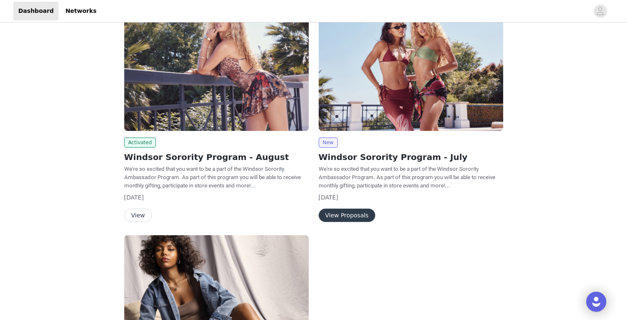 The height and width of the screenshot is (320, 627). I want to click on h2: Windsor Sorority Program - August, so click(216, 157).